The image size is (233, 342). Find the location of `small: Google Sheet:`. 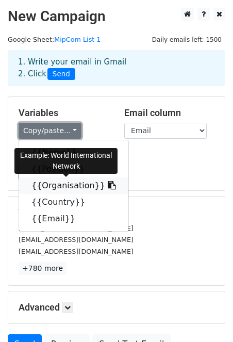

small: Google Sheet: is located at coordinates (54, 39).